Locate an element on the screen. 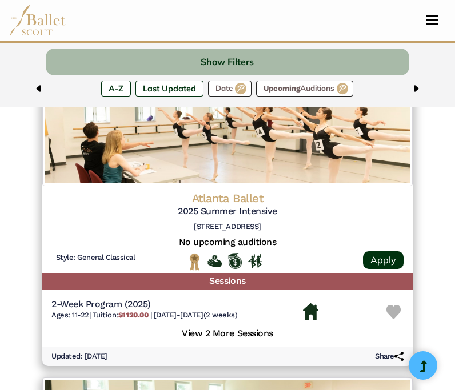 The image size is (455, 390). label: Date is located at coordinates (230, 89).